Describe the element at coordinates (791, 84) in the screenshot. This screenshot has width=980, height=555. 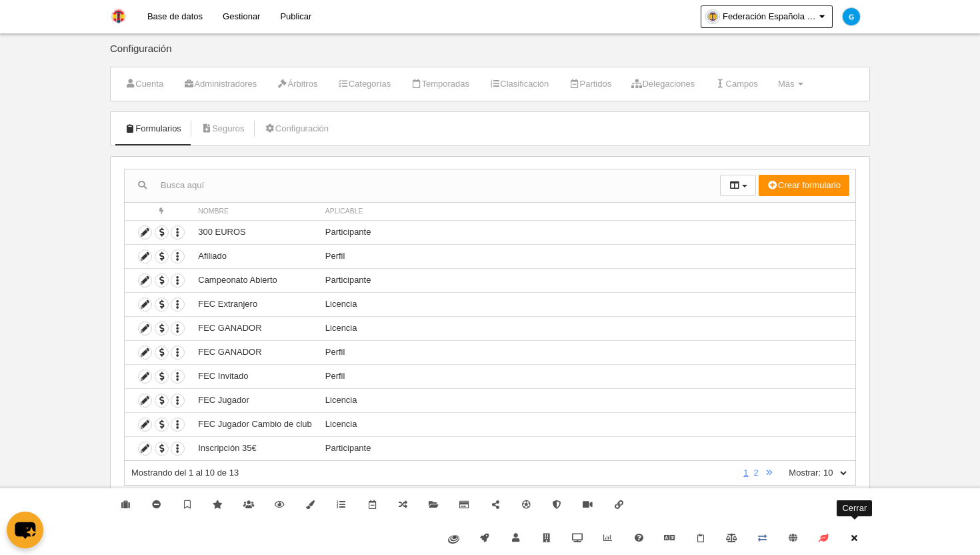
I see `a: Más` at that location.